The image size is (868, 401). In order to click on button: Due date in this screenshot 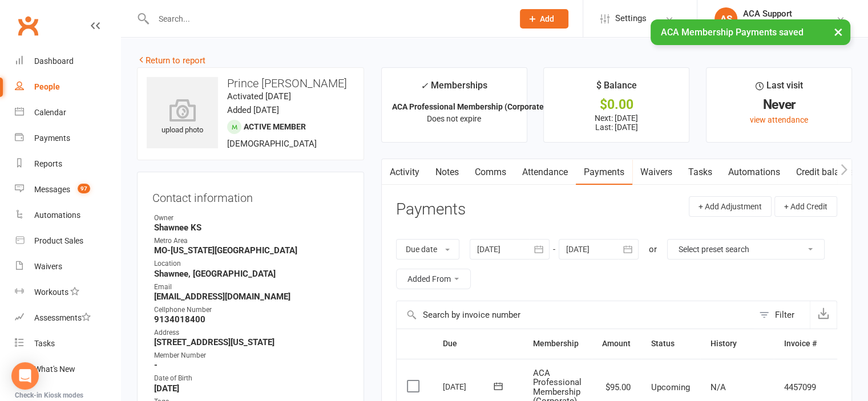, I will do `click(427, 249)`.